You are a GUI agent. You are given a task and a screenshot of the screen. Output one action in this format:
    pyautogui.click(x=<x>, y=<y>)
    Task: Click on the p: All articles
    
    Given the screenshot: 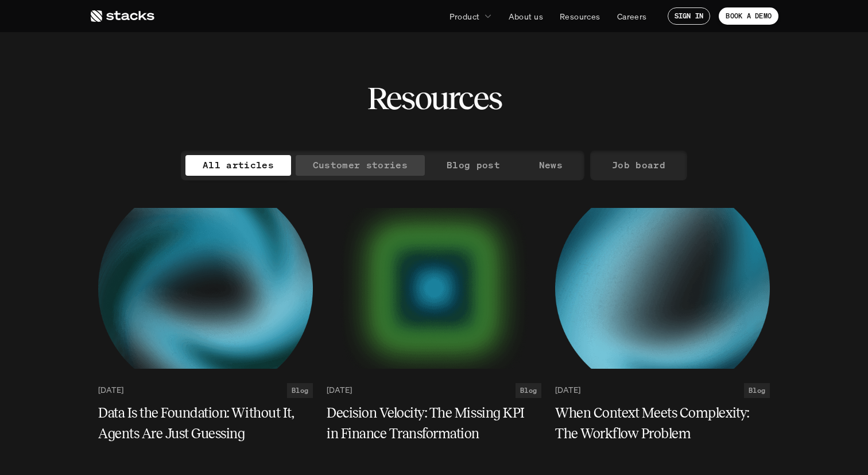 What is the action you would take?
    pyautogui.click(x=238, y=165)
    